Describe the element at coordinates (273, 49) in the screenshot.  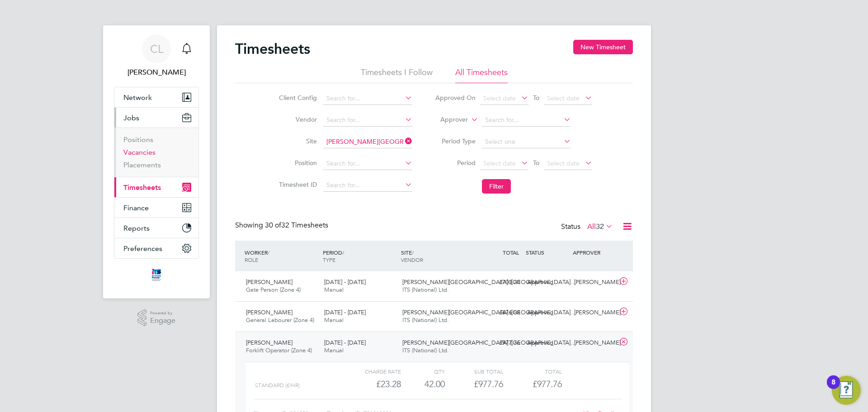
I see `h2: Timesheets` at that location.